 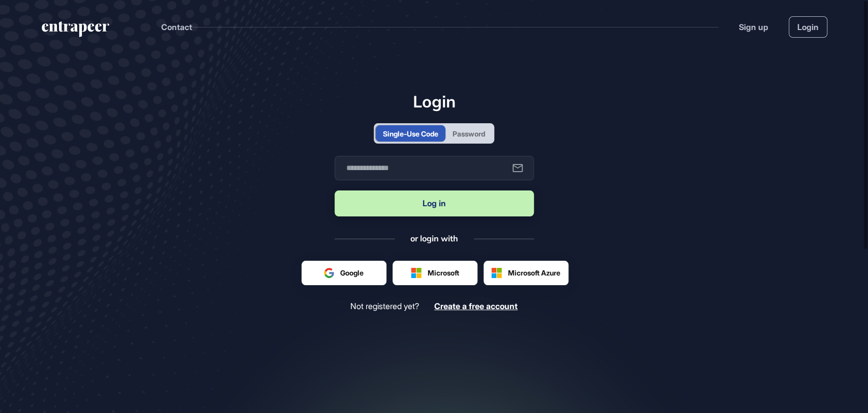 What do you see at coordinates (808, 27) in the screenshot?
I see `a: Login` at bounding box center [808, 27].